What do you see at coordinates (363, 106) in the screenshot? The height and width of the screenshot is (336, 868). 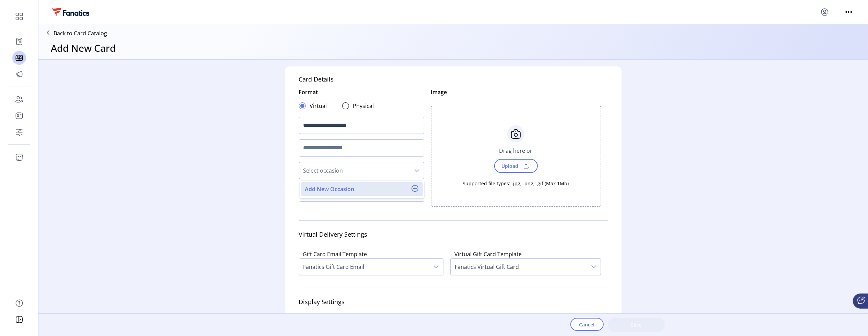 I see `label: Physical` at bounding box center [363, 106].